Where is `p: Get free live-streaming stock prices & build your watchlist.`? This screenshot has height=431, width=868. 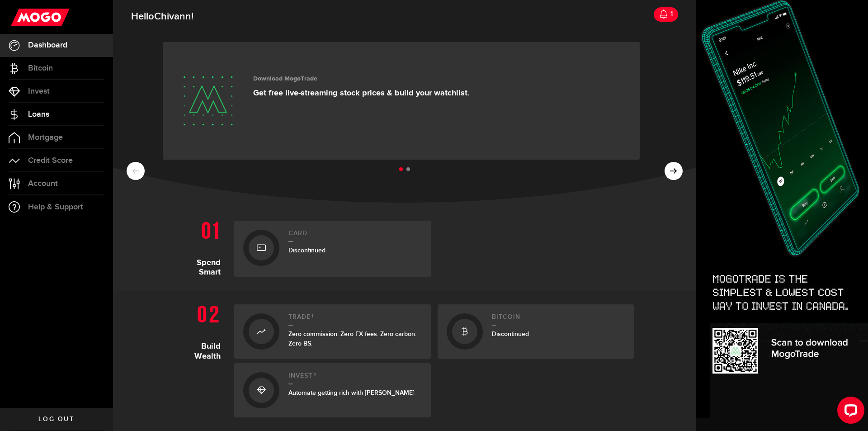
p: Get free live-streaming stock prices & build your watchlist. is located at coordinates (361, 93).